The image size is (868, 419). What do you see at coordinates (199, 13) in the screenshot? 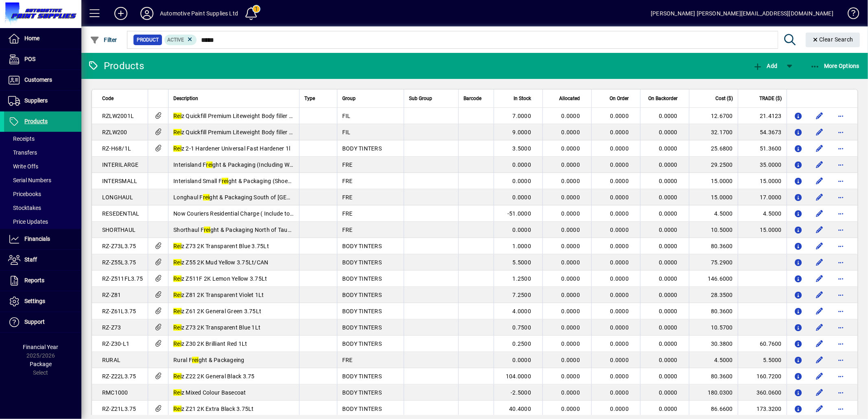
I see `div: Automotive Paint Supplies Ltd` at bounding box center [199, 13].